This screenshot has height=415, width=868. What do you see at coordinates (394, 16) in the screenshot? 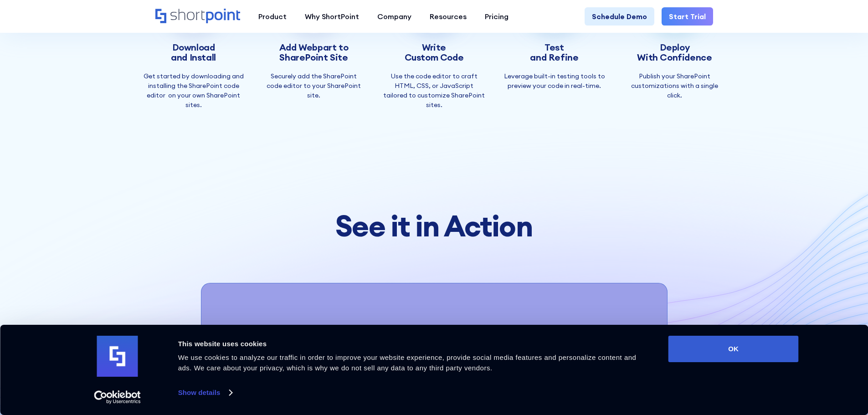
I see `div: Company` at bounding box center [394, 16].